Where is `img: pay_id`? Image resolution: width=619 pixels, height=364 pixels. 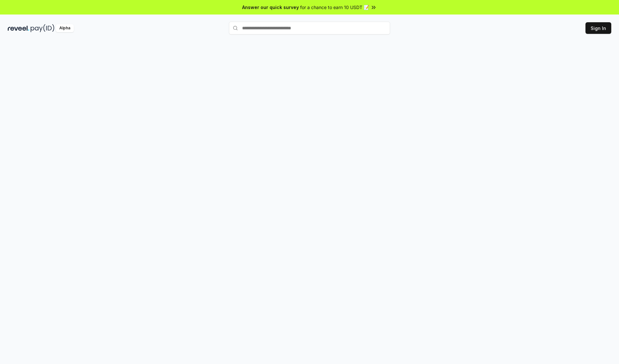 img: pay_id is located at coordinates (43, 28).